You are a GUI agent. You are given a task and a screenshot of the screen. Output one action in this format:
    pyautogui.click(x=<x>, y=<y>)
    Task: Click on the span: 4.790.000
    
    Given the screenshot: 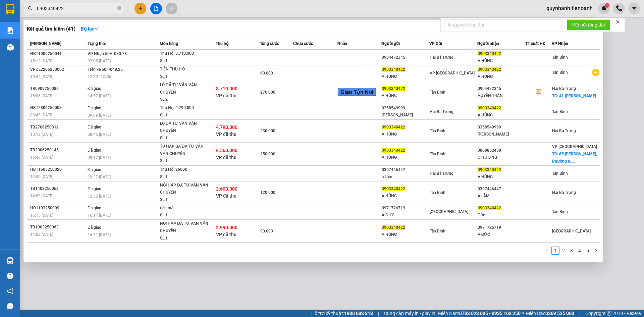 What is the action you would take?
    pyautogui.click(x=227, y=127)
    